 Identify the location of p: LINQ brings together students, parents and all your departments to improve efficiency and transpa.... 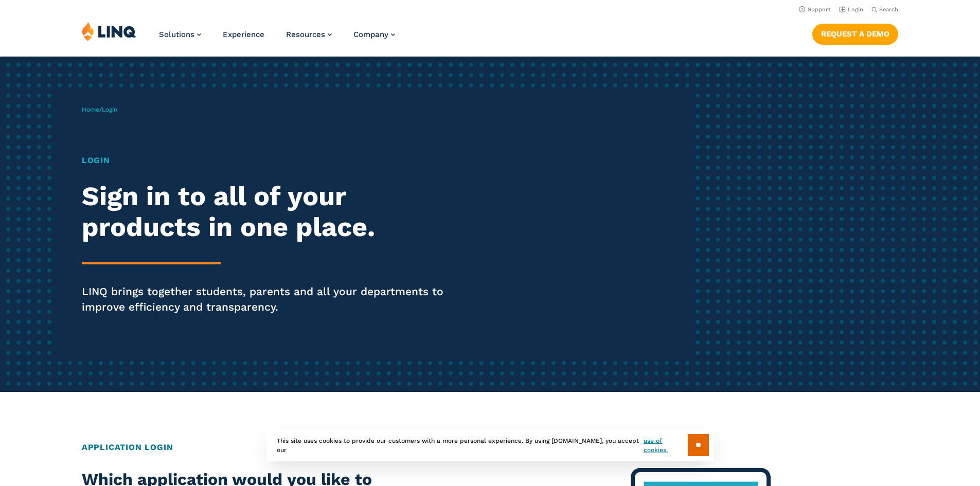
(270, 299).